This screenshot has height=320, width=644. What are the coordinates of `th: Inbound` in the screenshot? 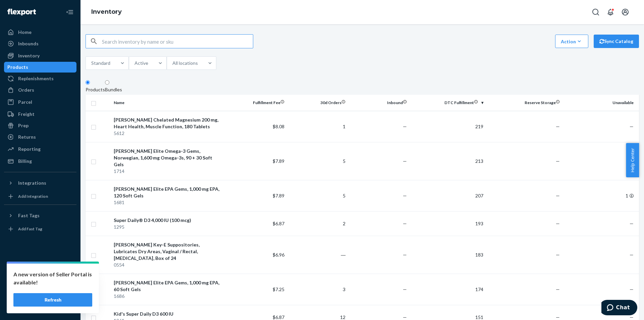 It's located at (379, 102).